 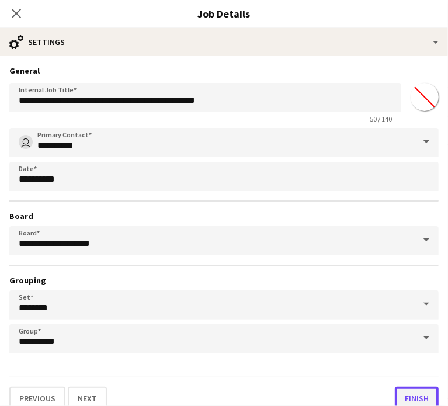 I want to click on h3: General, so click(x=224, y=71).